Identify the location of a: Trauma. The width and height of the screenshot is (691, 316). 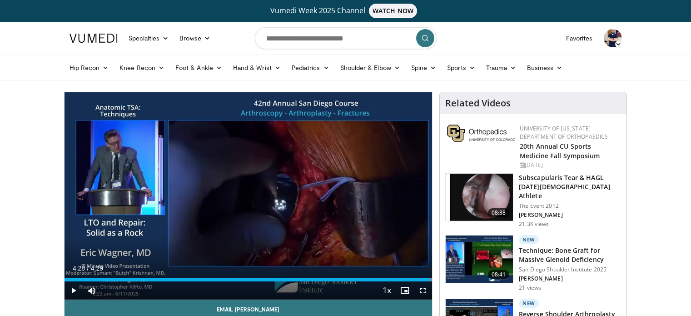
(501, 68).